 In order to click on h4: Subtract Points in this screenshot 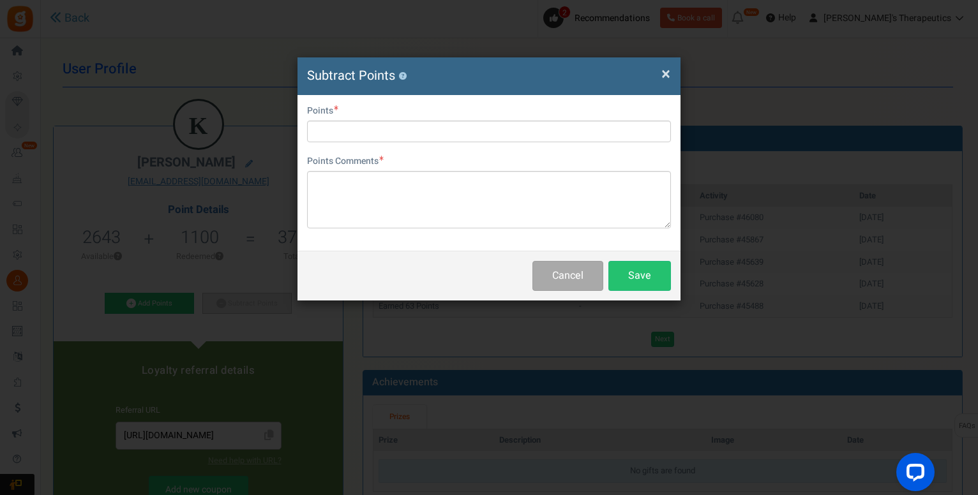, I will do `click(489, 76)`.